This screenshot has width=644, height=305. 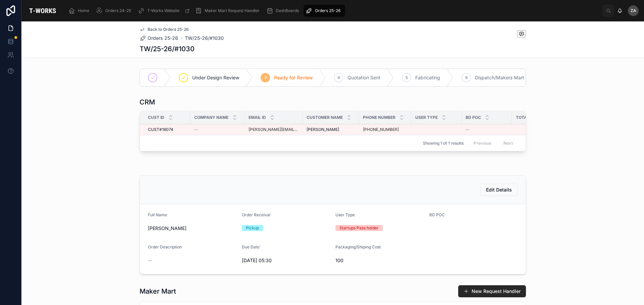 I want to click on span: Order Description, so click(x=165, y=247).